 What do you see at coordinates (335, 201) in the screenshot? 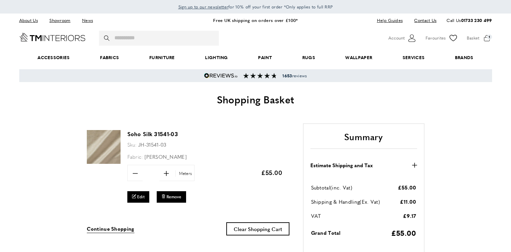
I see `span: Shipping & Handling` at bounding box center [335, 201].